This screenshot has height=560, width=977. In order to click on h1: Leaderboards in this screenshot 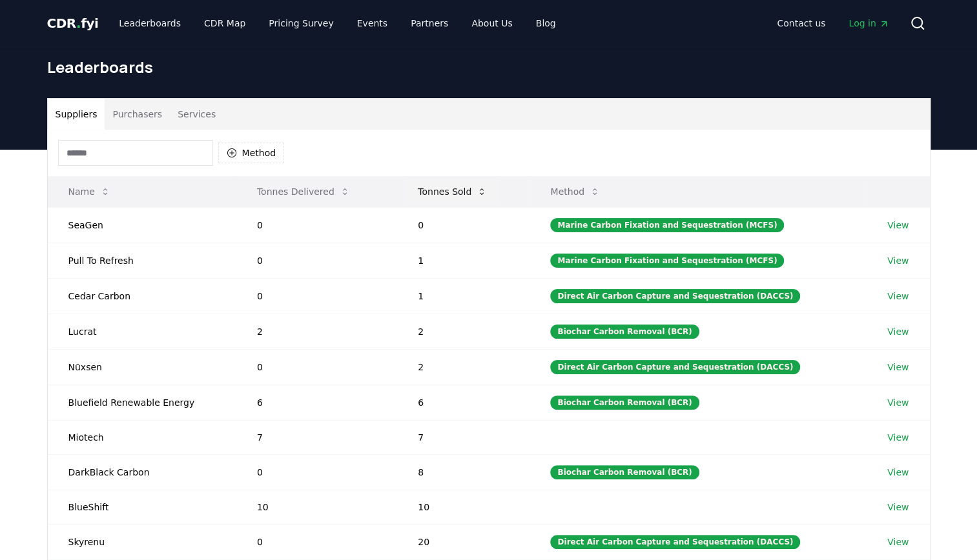, I will do `click(488, 67)`.